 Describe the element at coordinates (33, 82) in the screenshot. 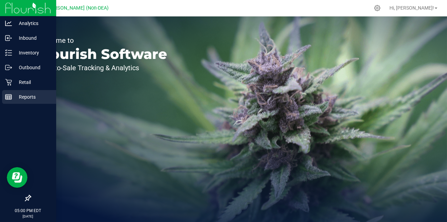

I see `p: Retail` at that location.